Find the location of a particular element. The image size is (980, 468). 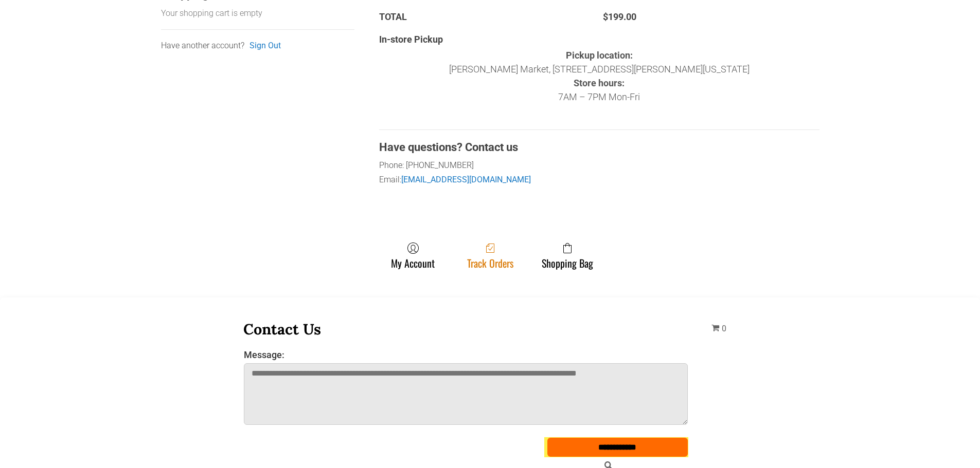

div: Have questions? Contact us is located at coordinates (599, 147).